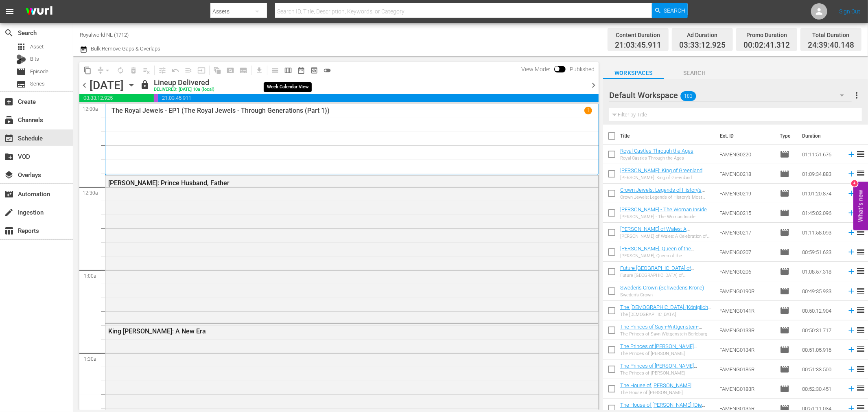  What do you see at coordinates (35, 59) in the screenshot?
I see `span: Bits` at bounding box center [35, 59].